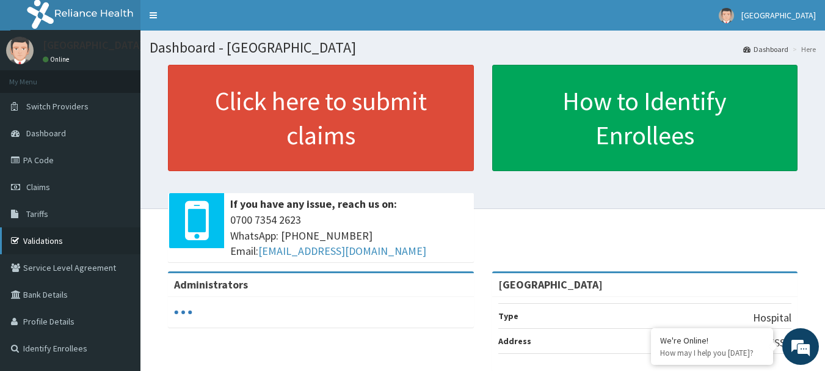 The width and height of the screenshot is (825, 371). Describe the element at coordinates (772, 318) in the screenshot. I see `p: Hospital` at that location.